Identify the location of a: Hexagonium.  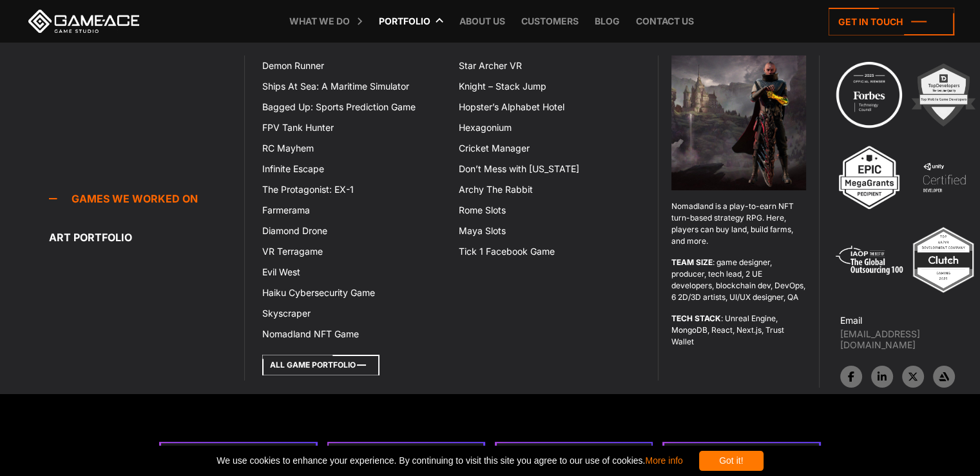
(549, 127).